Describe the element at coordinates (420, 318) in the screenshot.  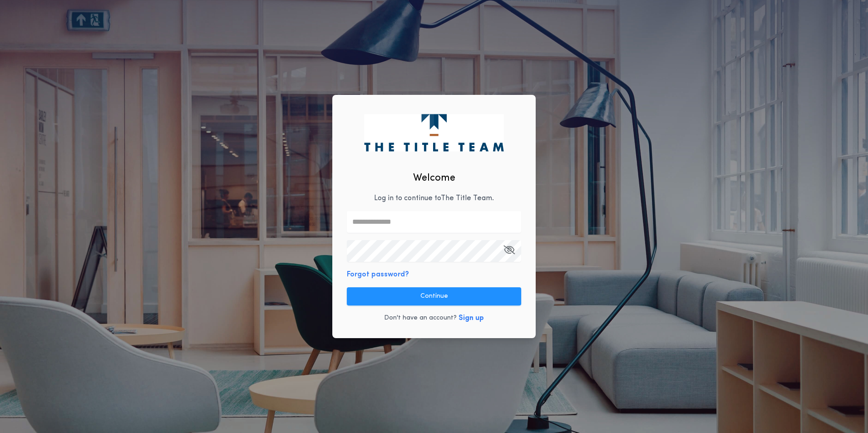
I see `p: Don't have an account?` at that location.